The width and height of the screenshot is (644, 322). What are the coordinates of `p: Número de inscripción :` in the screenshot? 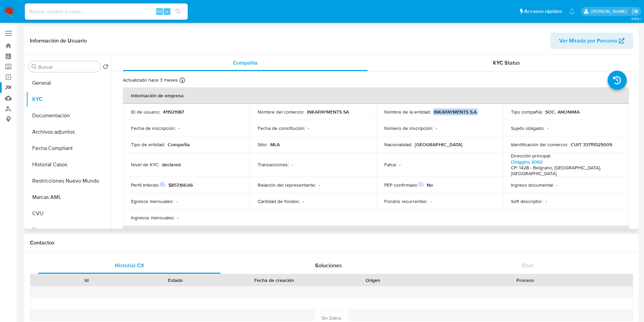 It's located at (409, 128).